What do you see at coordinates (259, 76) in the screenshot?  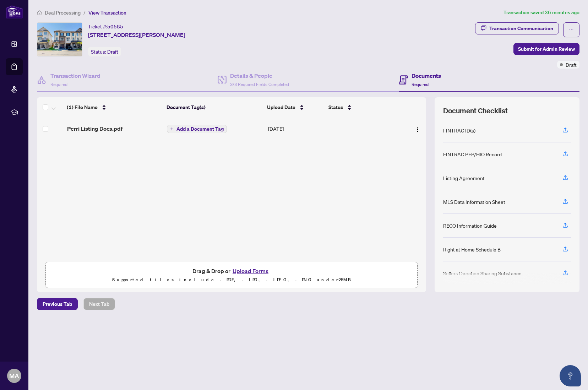 I see `h4: Details & People` at bounding box center [259, 76].